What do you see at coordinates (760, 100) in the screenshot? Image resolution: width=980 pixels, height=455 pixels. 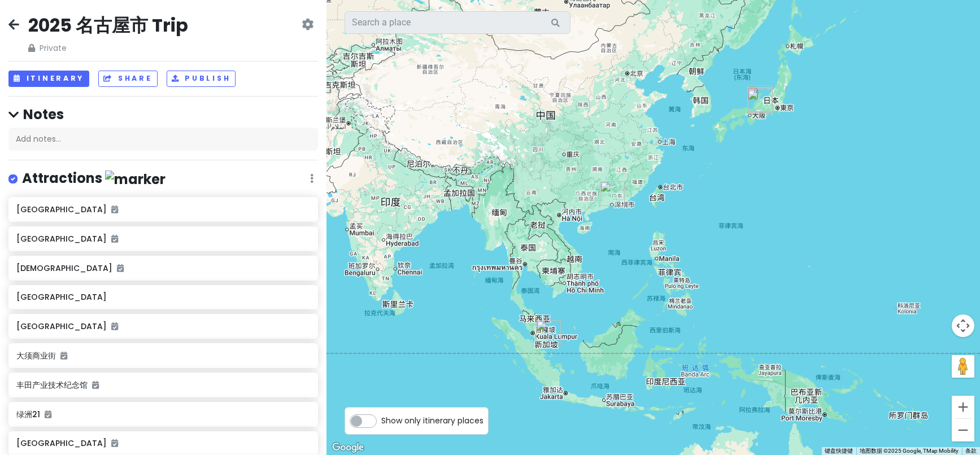 I see `div: Chubu Electric Power MIRAI TOWER` at bounding box center [760, 100].